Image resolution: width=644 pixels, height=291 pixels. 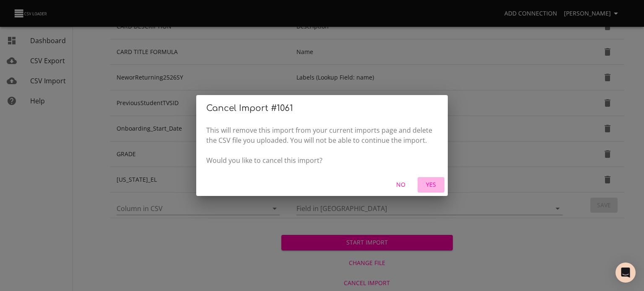 I want to click on button: No, so click(x=401, y=184).